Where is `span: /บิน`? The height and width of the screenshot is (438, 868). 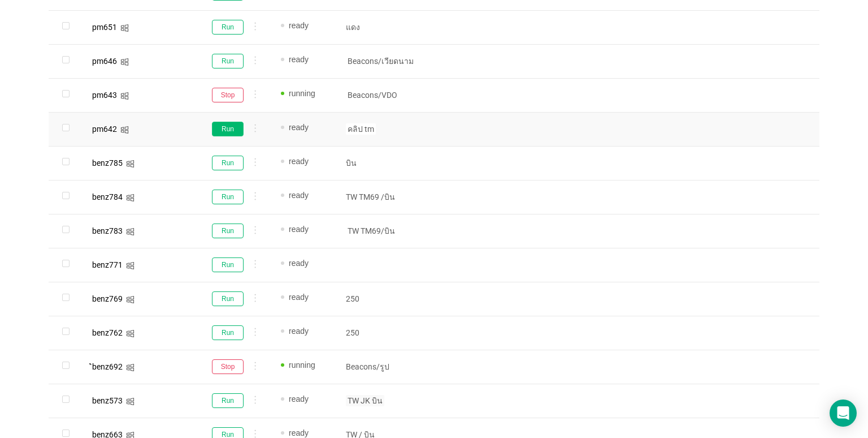 span: /บิน is located at coordinates (387, 197).